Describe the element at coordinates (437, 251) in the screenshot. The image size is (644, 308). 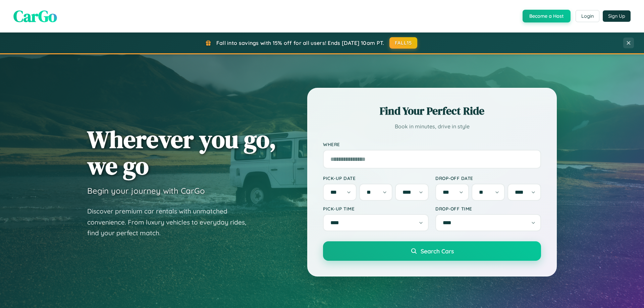
I see `span: Search Cars` at that location.